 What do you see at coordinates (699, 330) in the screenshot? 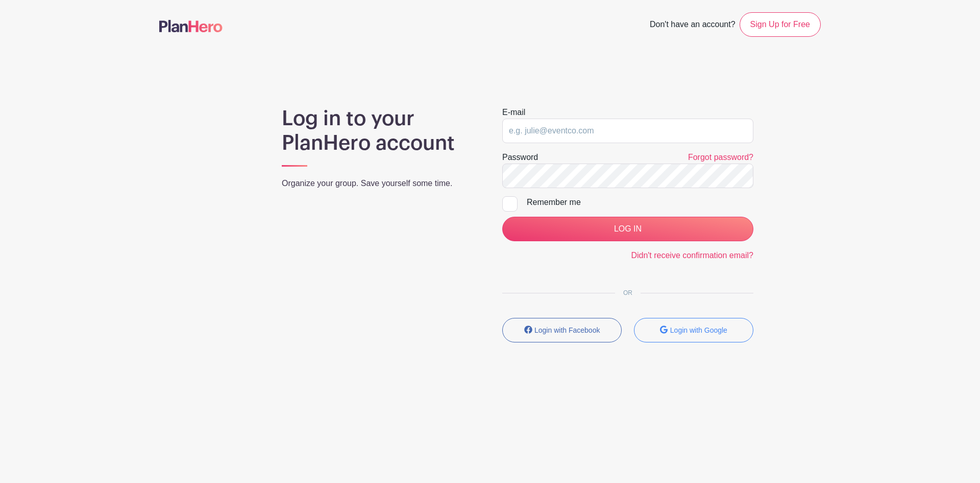
I see `small: Login with Google` at bounding box center [699, 330].